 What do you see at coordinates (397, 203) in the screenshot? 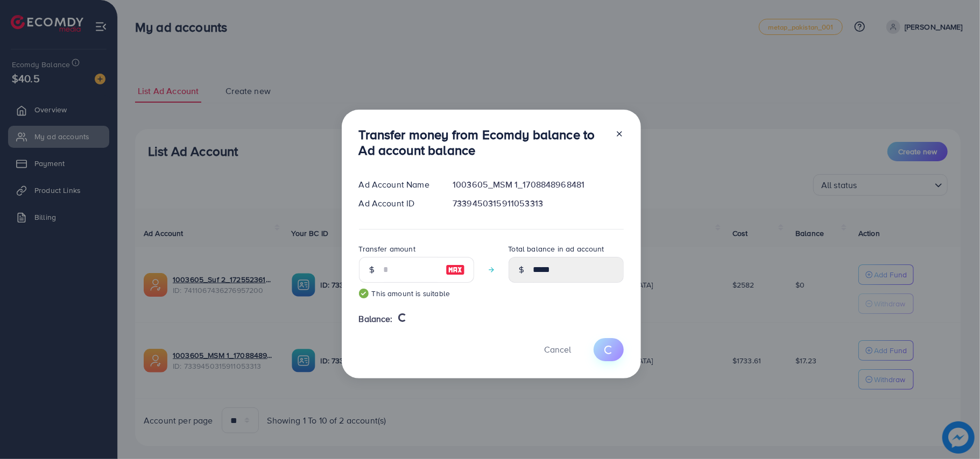
I see `div: Ad Account ID` at bounding box center [397, 203].